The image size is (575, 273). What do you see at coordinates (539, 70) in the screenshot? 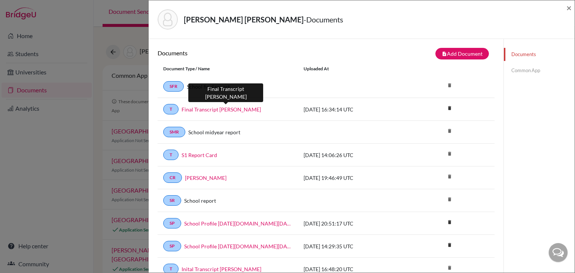
I see `a: Common App` at bounding box center [539, 70].